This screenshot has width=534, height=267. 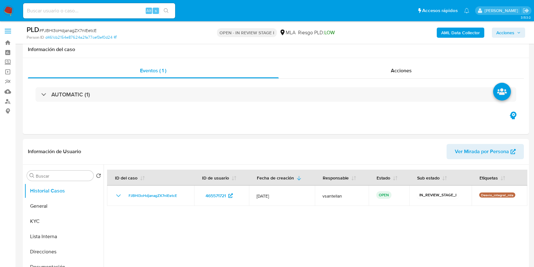 I want to click on b: Person ID, so click(x=35, y=37).